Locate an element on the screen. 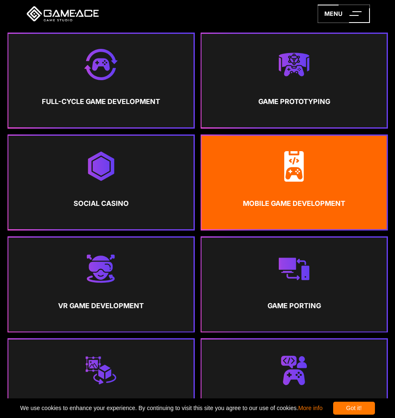 This screenshot has width=395, height=418. strong: Dedicated Game Developers is located at coordinates (294, 407).